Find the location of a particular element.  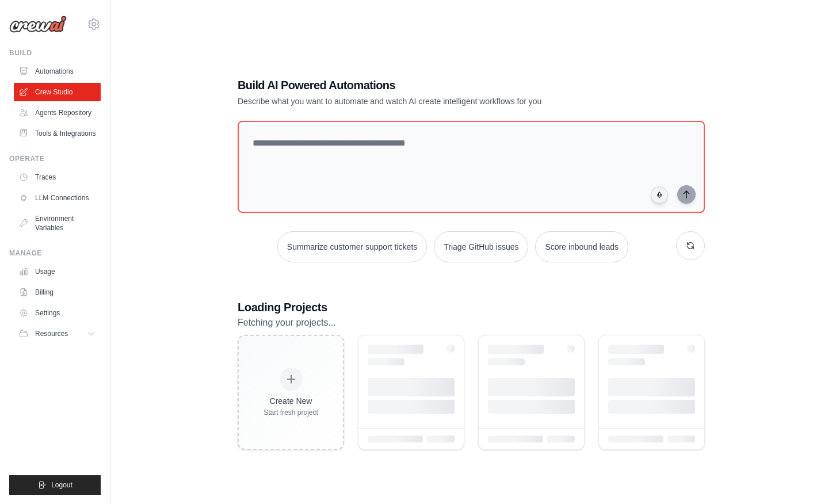

button: Score inbound leads is located at coordinates (582, 247).